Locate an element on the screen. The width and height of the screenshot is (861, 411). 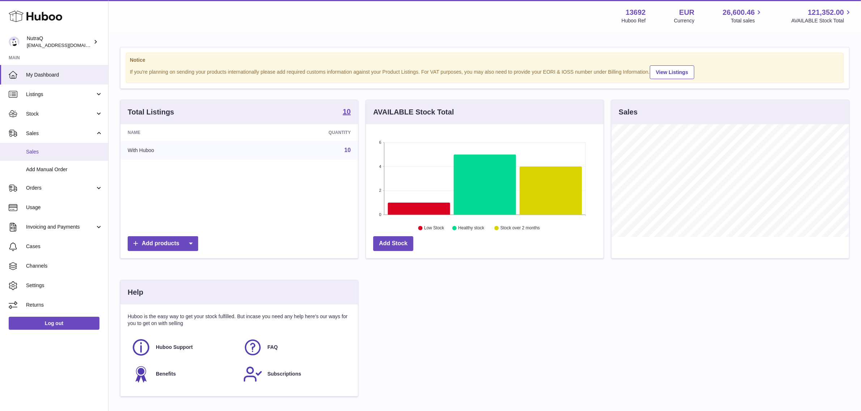
th: Name is located at coordinates (183, 133).